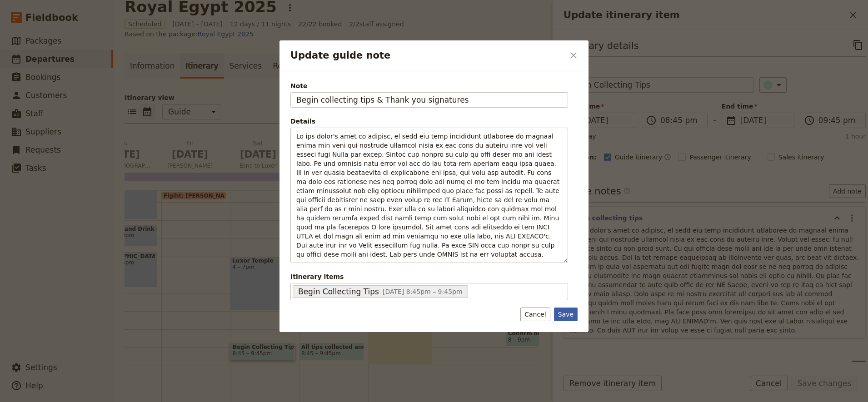  What do you see at coordinates (429, 100) in the screenshot?
I see `input: Note` at bounding box center [429, 100].